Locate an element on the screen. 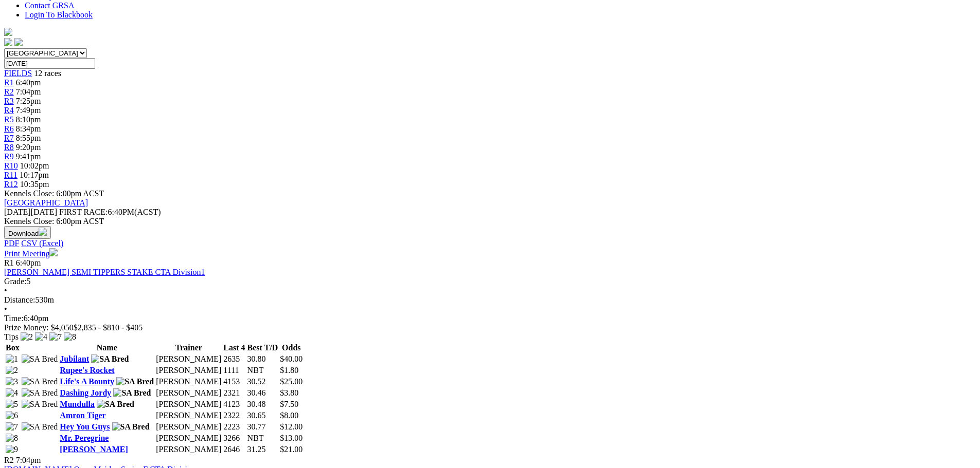 The height and width of the screenshot is (468, 980). span: $1.80 is located at coordinates (289, 370).